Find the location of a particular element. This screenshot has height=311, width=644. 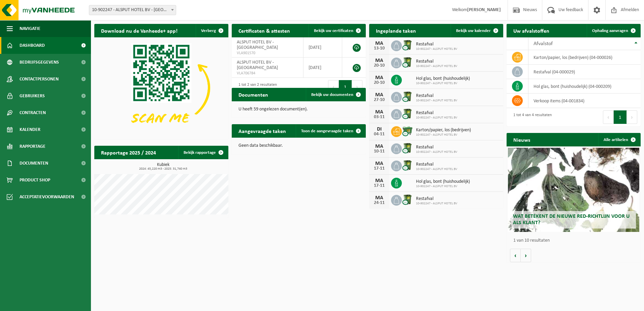

img: WB-0660-CU is located at coordinates (407, 131).